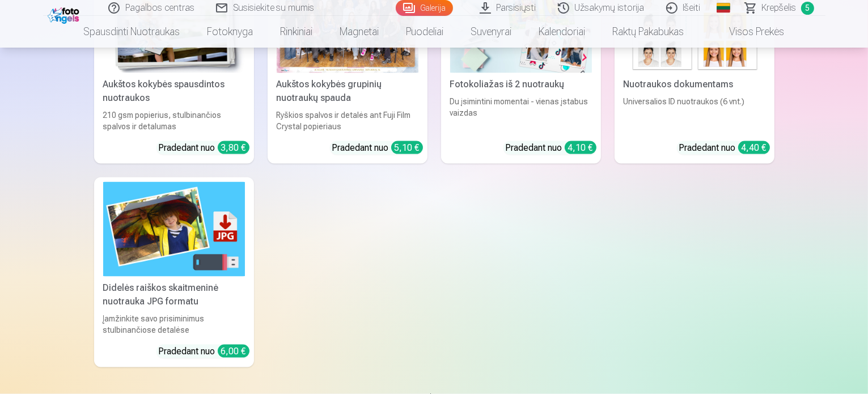 The width and height of the screenshot is (868, 394). Describe the element at coordinates (296, 32) in the screenshot. I see `a: Rinkiniai` at that location.